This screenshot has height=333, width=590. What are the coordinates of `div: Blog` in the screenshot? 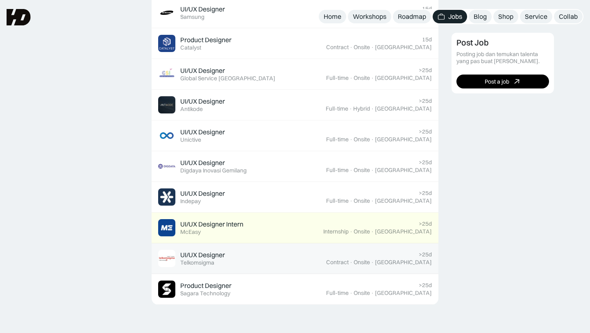 It's located at (480, 16).